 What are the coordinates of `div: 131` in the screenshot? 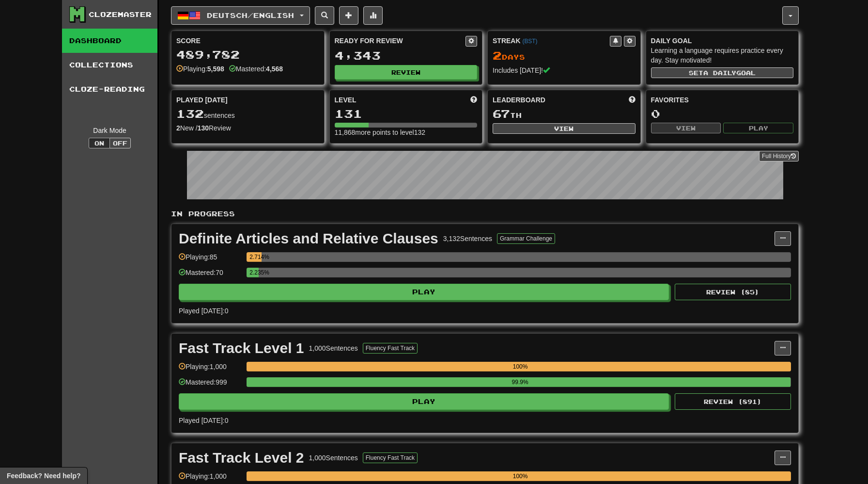 It's located at (406, 113).